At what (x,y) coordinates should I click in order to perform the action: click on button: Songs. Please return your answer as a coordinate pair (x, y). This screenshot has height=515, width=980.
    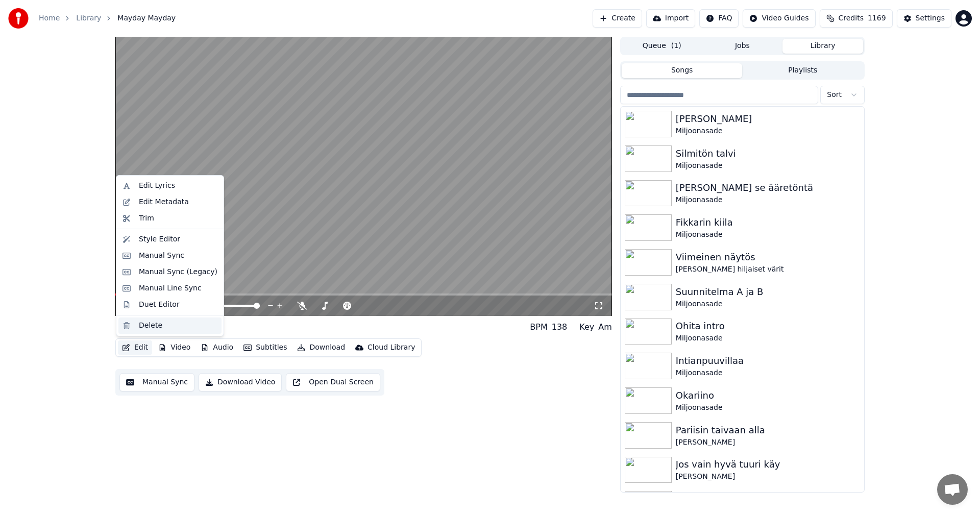
    Looking at the image, I should click on (682, 71).